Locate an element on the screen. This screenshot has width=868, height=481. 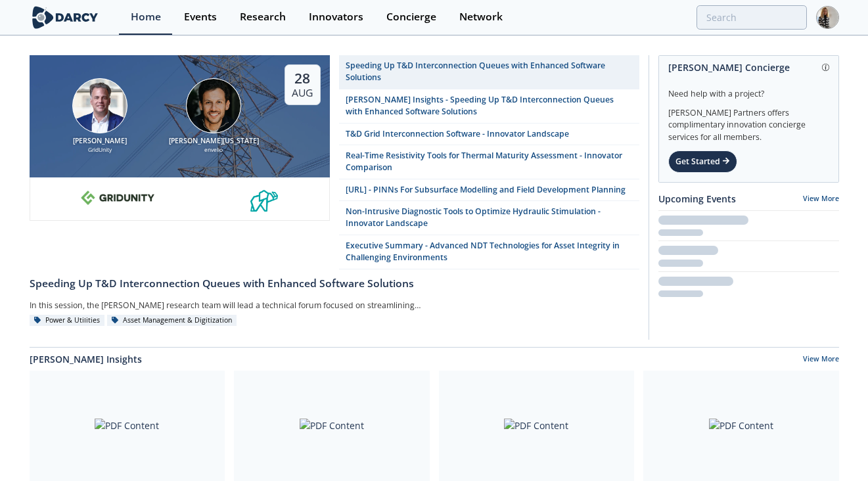
div: envelio is located at coordinates (214, 150).